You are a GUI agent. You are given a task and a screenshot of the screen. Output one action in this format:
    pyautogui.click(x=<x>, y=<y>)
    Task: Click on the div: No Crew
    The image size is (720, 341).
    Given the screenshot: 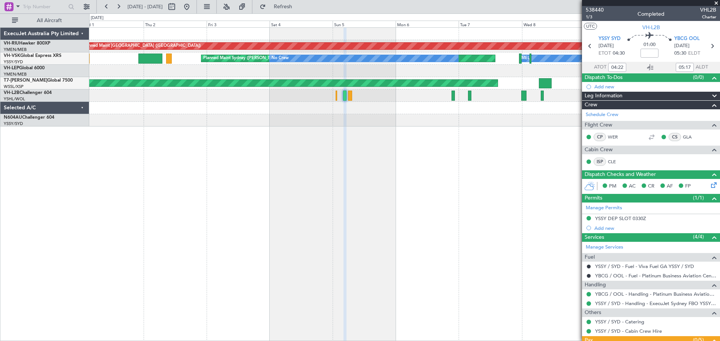 What is the action you would take?
    pyautogui.click(x=280, y=58)
    